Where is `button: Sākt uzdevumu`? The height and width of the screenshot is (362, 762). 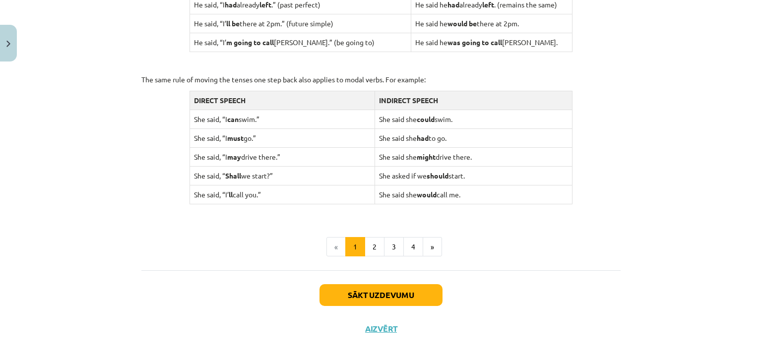
button: Sākt uzdevumu is located at coordinates (381, 295).